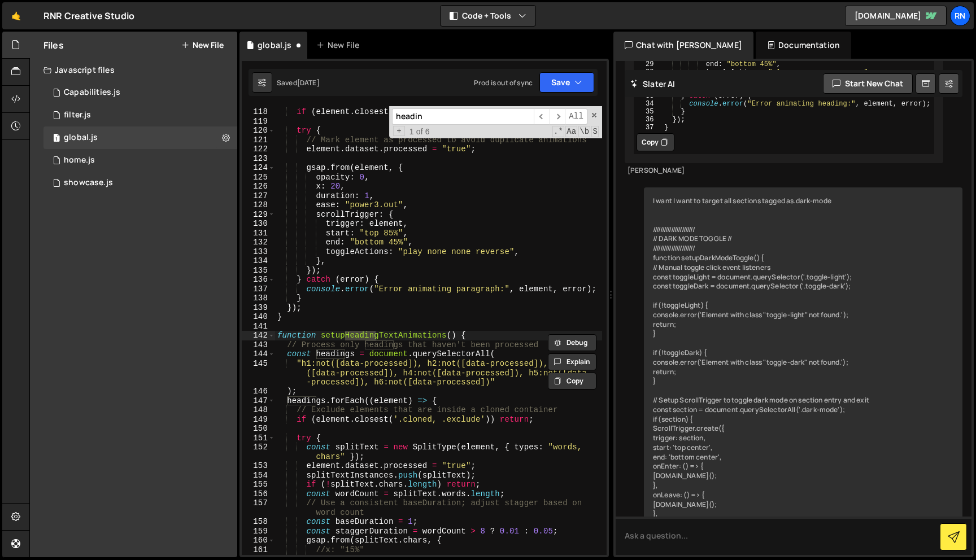 The width and height of the screenshot is (976, 560). What do you see at coordinates (77, 116) in the screenshot?
I see `div: filter.js` at bounding box center [77, 116].